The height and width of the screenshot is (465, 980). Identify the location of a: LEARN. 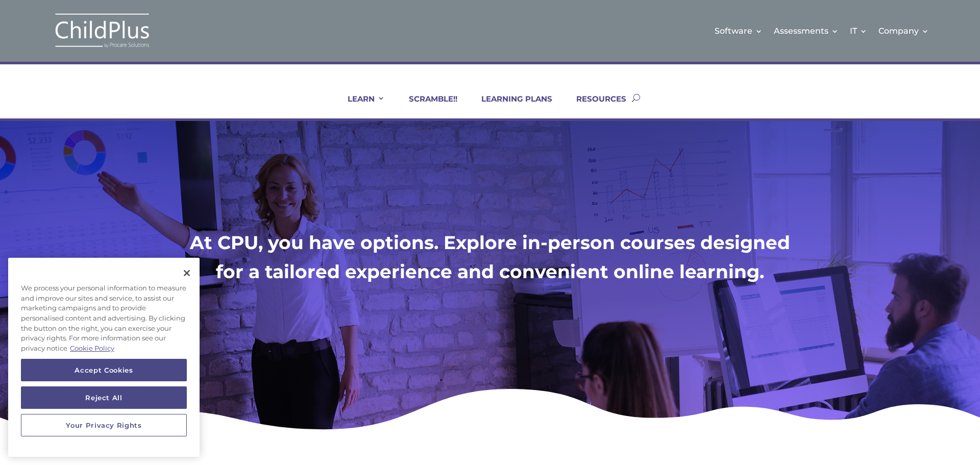
(360, 107).